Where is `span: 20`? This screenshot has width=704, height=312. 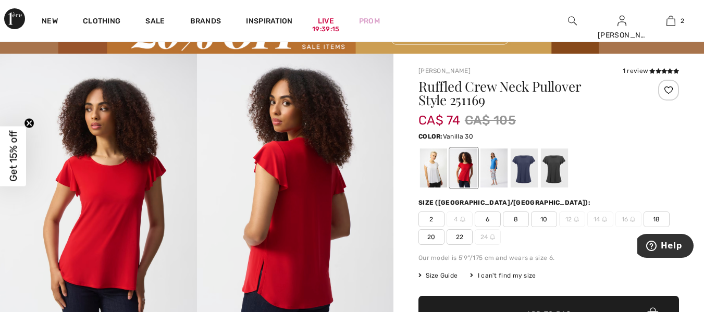 span: 20 is located at coordinates (432, 237).